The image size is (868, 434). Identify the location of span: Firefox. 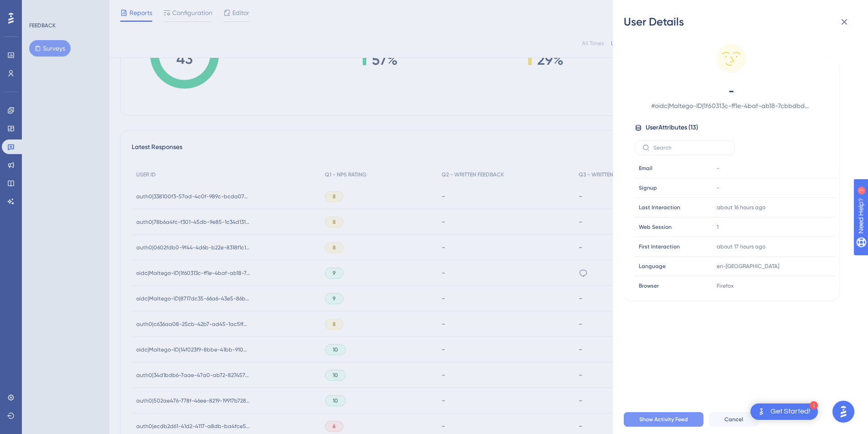
(725, 286).